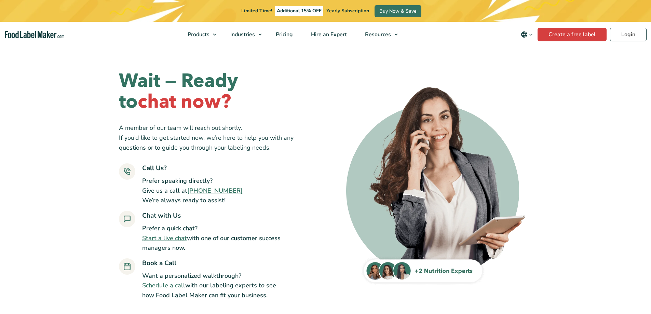  What do you see at coordinates (284, 35) in the screenshot?
I see `span: Pricing` at bounding box center [284, 35].